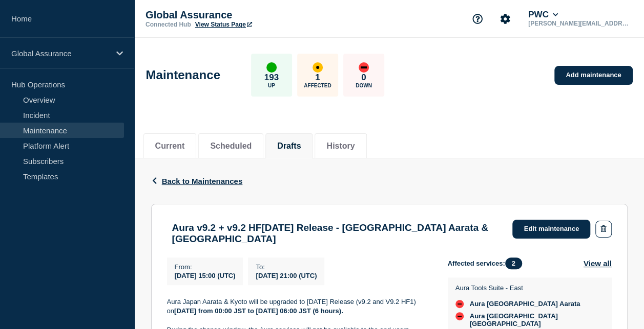 The width and height of the screenshot is (644, 329). What do you see at coordinates (317, 78) in the screenshot?
I see `p: 1` at bounding box center [317, 78].